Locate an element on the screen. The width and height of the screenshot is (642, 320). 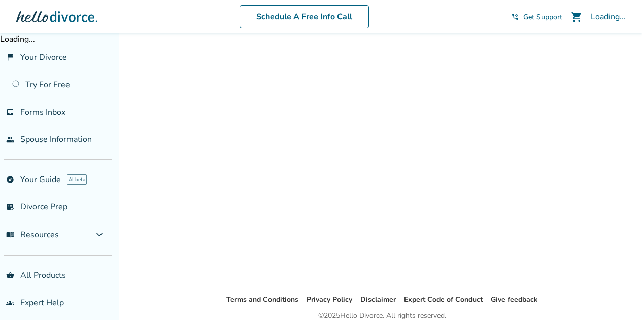
div: Loading... is located at coordinates (608, 17).